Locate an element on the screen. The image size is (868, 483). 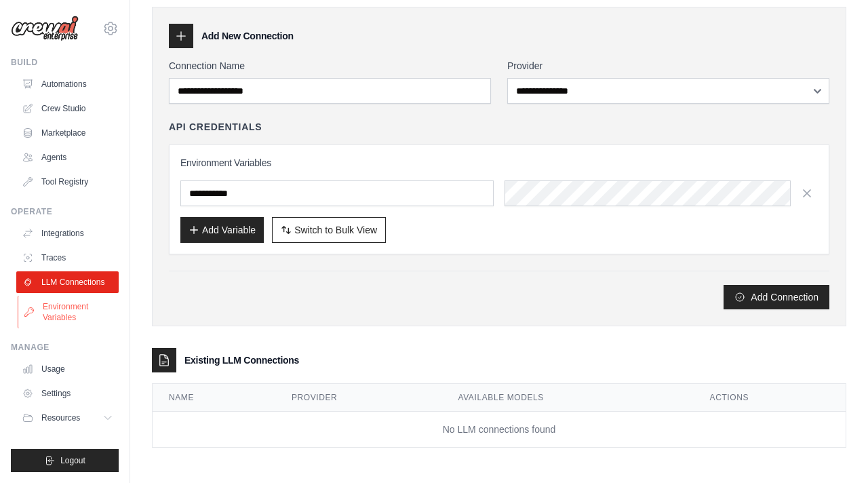
a: Tool Registry is located at coordinates (67, 182).